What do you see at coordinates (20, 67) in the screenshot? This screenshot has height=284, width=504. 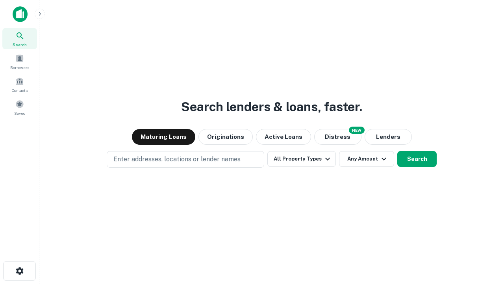 I see `span: Borrowers` at bounding box center [20, 67].